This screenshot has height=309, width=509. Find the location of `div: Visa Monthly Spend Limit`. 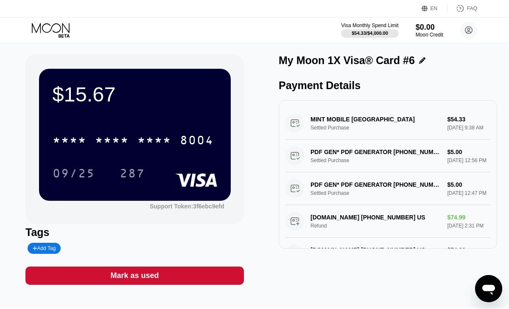

div: Visa Monthly Spend Limit is located at coordinates (369, 25).